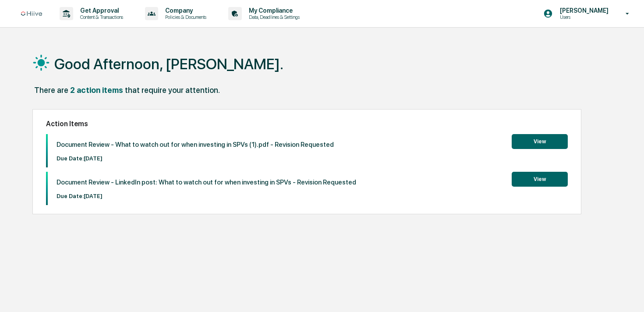  Describe the element at coordinates (273, 10) in the screenshot. I see `p: My Compliance` at that location.